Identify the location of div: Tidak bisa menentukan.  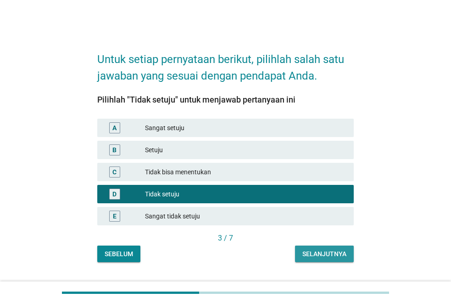
(246, 172).